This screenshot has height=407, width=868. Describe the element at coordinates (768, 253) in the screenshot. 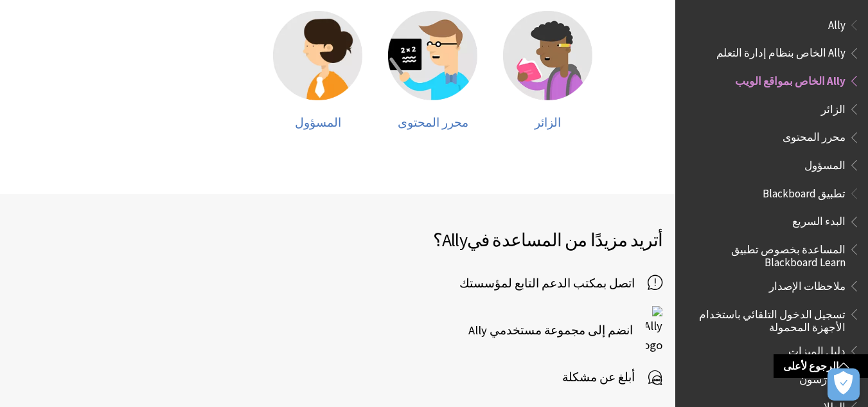

I see `span: المساعدة بخصوص تطبيق Blackboard Learn` at that location.